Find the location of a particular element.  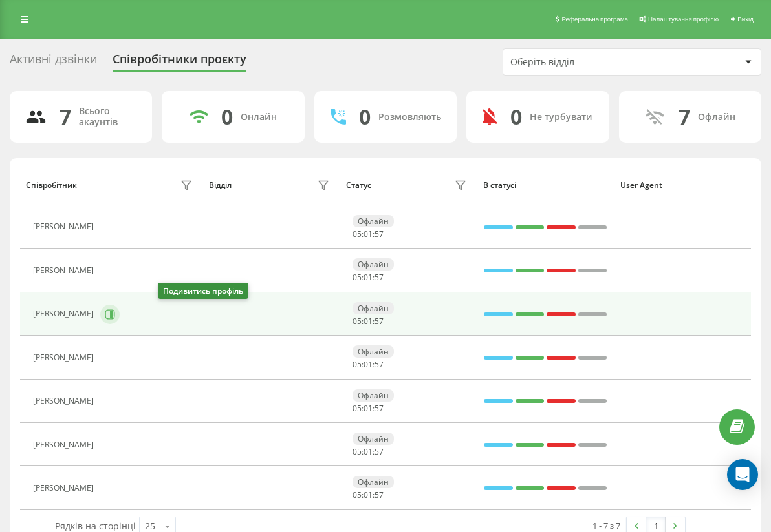

div: Активні дзвінки is located at coordinates (53, 62).